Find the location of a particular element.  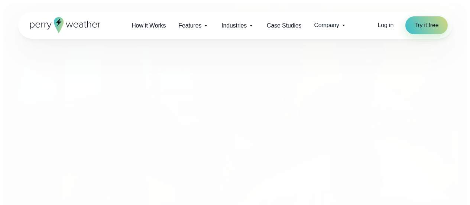

span: Features is located at coordinates (190, 26).